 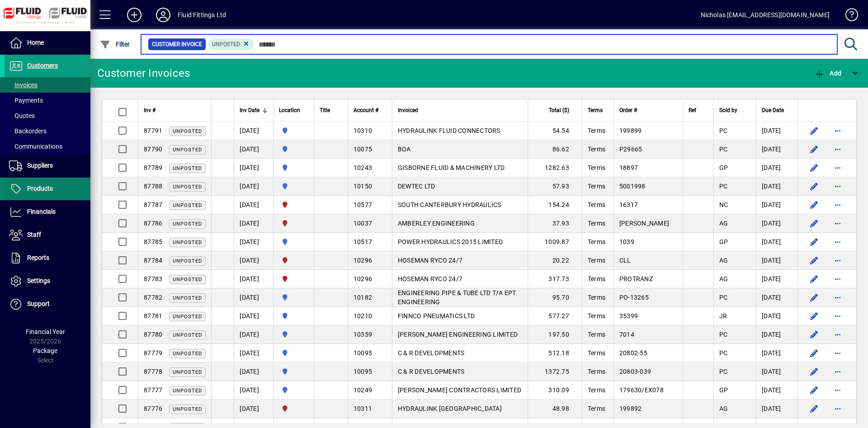 What do you see at coordinates (47, 189) in the screenshot?
I see `a: Products` at bounding box center [47, 189].